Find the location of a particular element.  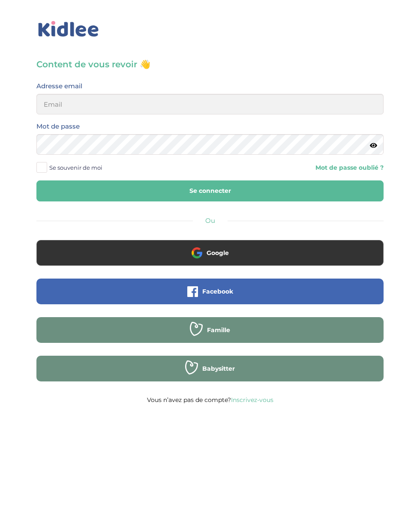

input: Email is located at coordinates (210, 104).